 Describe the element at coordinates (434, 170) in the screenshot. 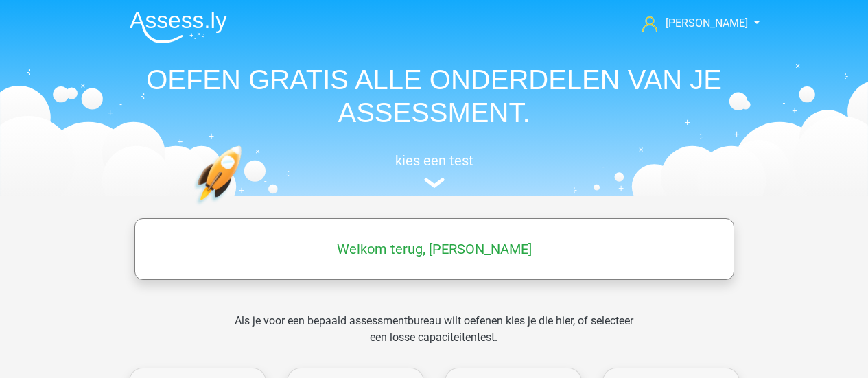

I see `a: kies een test` at that location.